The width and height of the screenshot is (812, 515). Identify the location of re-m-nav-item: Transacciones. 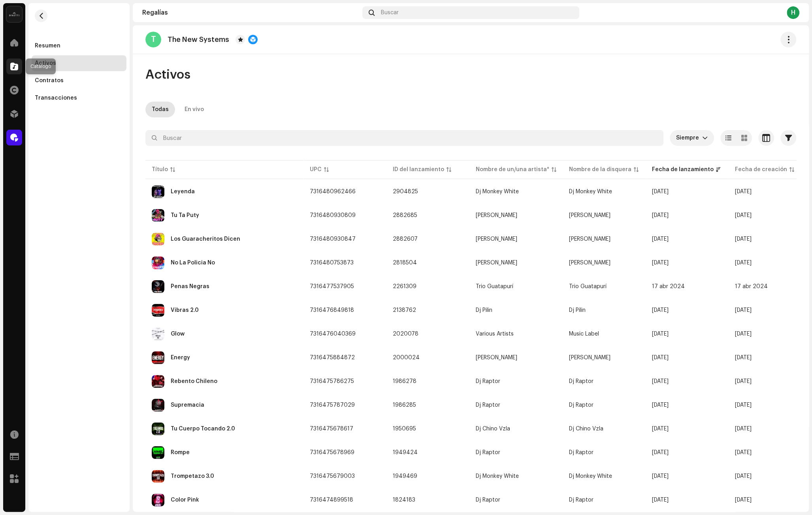
(79, 98).